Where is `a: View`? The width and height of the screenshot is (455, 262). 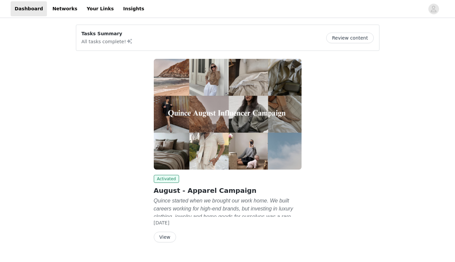
a: View is located at coordinates (165, 237).